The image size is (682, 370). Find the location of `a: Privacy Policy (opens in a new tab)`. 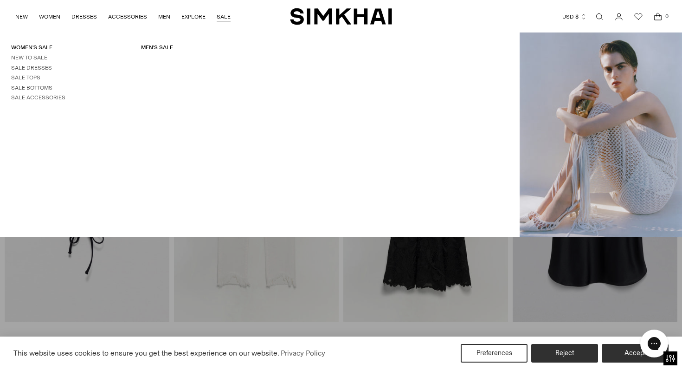

a: Privacy Policy (opens in a new tab) is located at coordinates (303, 353).